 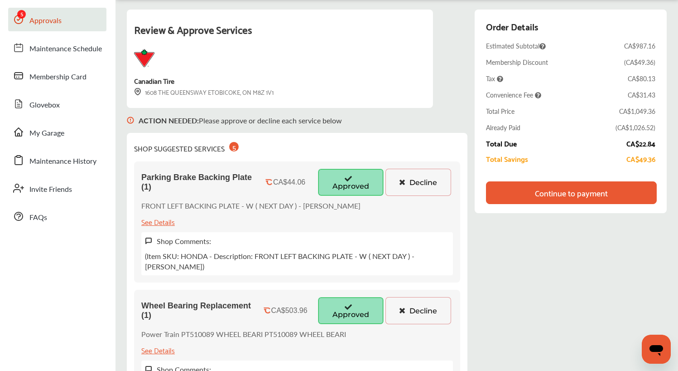 What do you see at coordinates (507, 159) in the screenshot?
I see `div: Total Savings` at bounding box center [507, 159].